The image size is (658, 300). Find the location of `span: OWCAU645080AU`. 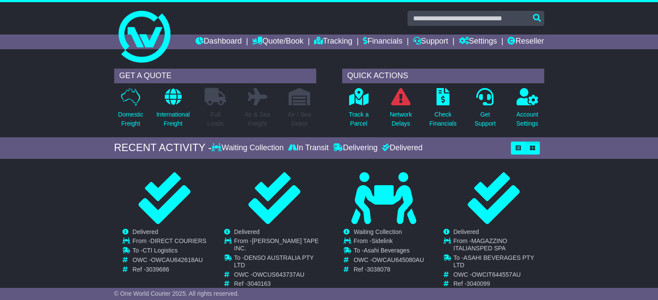

span: OWCAU645080AU is located at coordinates (398, 260).